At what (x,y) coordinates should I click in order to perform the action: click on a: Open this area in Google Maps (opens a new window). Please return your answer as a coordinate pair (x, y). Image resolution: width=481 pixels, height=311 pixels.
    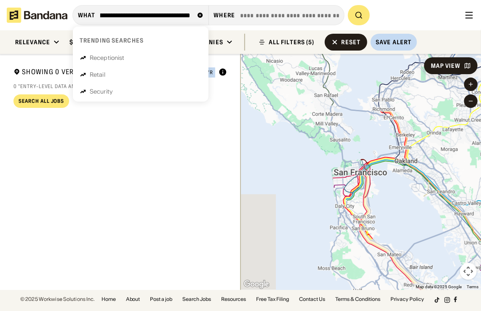
    Looking at the image, I should click on (257, 284).